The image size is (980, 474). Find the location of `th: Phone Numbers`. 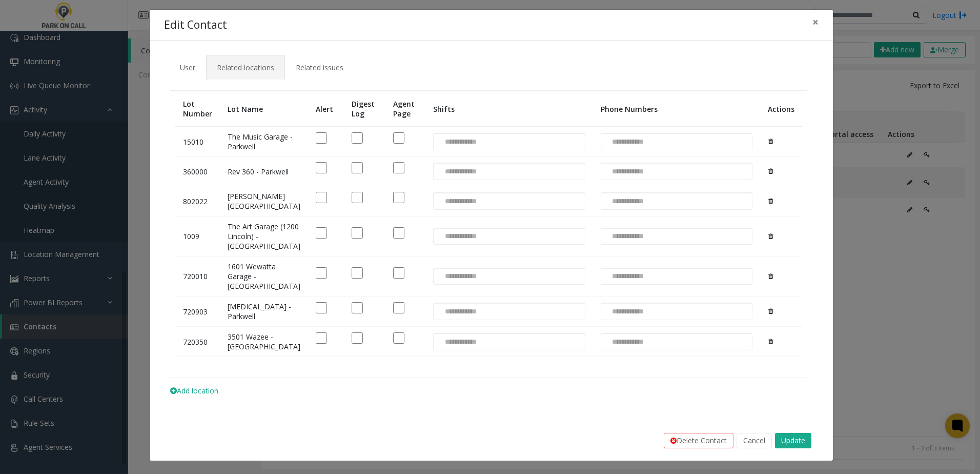

th: Phone Numbers is located at coordinates (677, 109).